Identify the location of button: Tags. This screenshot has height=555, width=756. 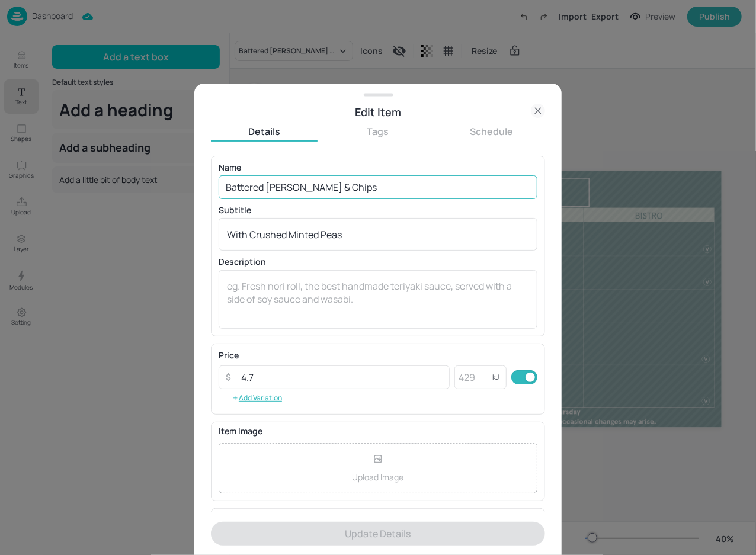
(378, 131).